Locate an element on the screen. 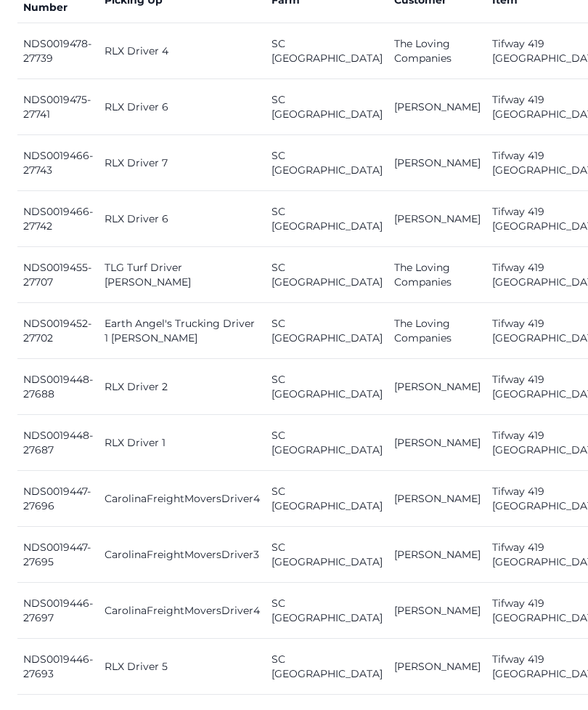 The height and width of the screenshot is (710, 588). td: NDS0019447-27696 is located at coordinates (58, 498).